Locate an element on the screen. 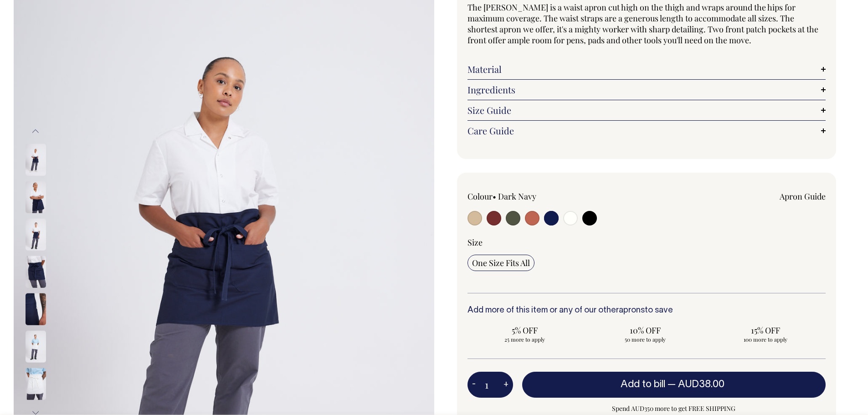 This screenshot has width=868, height=415. a: Care Guide is located at coordinates (647, 131).